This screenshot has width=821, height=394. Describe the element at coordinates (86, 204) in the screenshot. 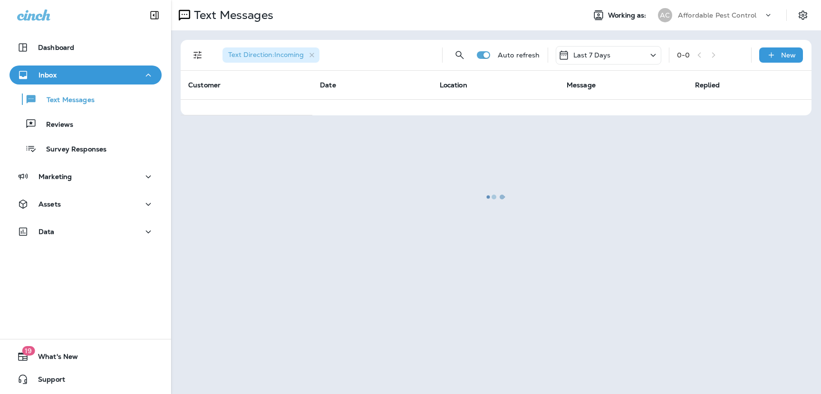

I see `button: Assets` at that location.